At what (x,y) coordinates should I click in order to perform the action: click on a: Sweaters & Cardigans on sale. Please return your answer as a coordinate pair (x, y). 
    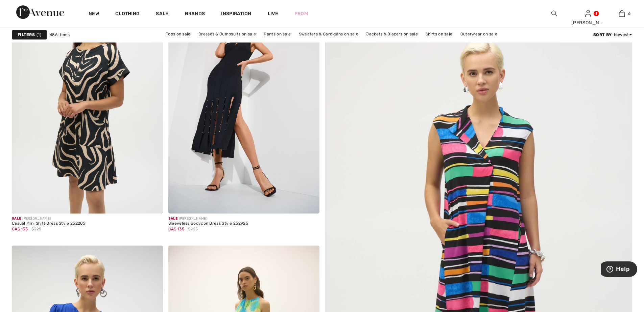
    Looking at the image, I should click on (329, 34).